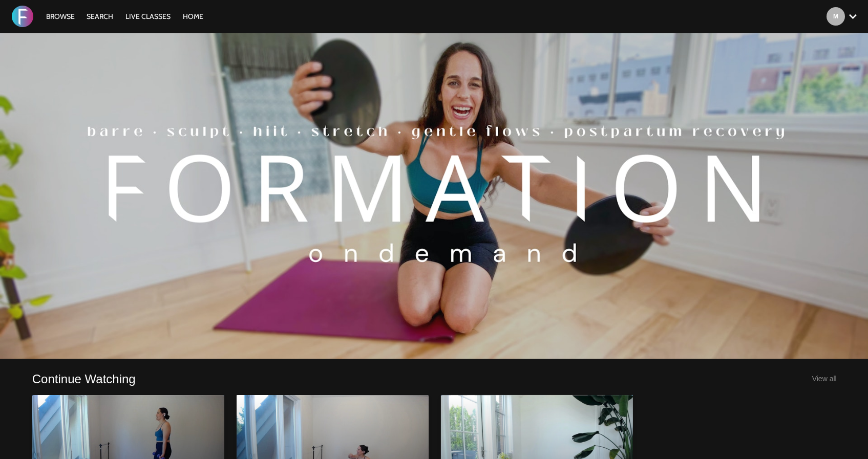  I want to click on a: HOME, so click(193, 16).